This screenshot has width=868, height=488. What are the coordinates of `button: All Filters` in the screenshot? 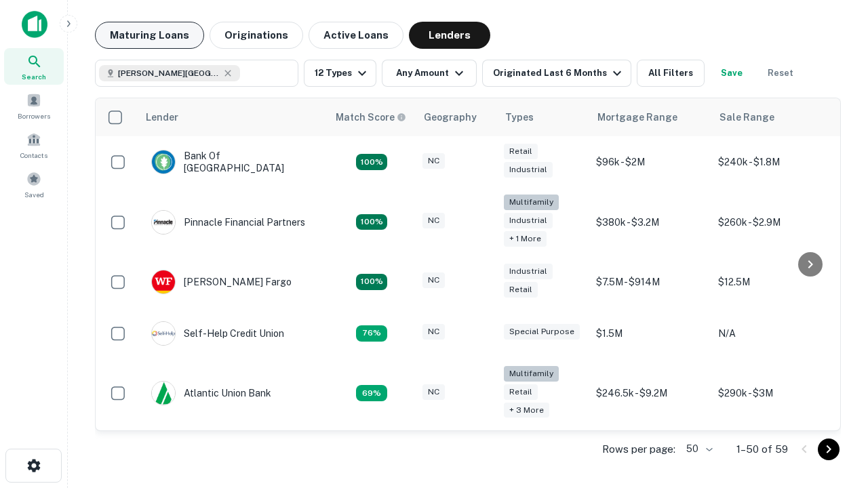 It's located at (670, 73).